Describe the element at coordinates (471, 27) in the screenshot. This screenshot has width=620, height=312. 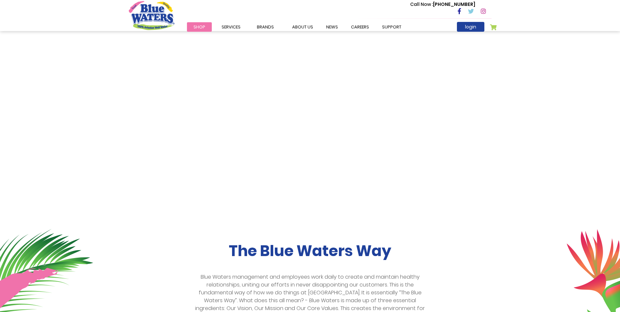
I see `a: login` at that location.